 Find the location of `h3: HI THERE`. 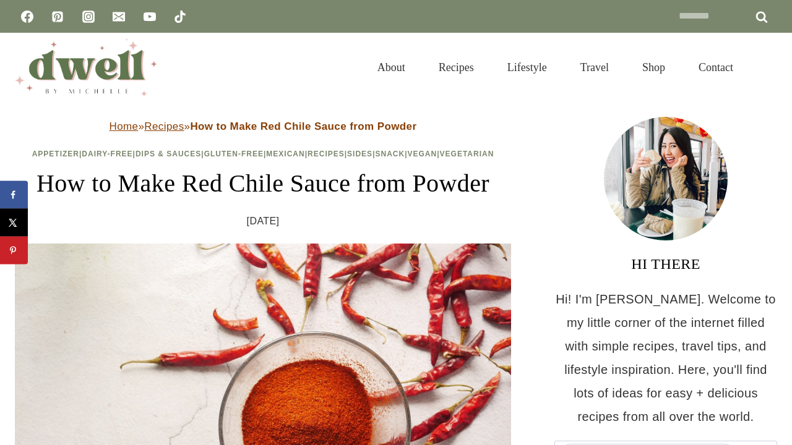

h3: HI THERE is located at coordinates (666, 264).